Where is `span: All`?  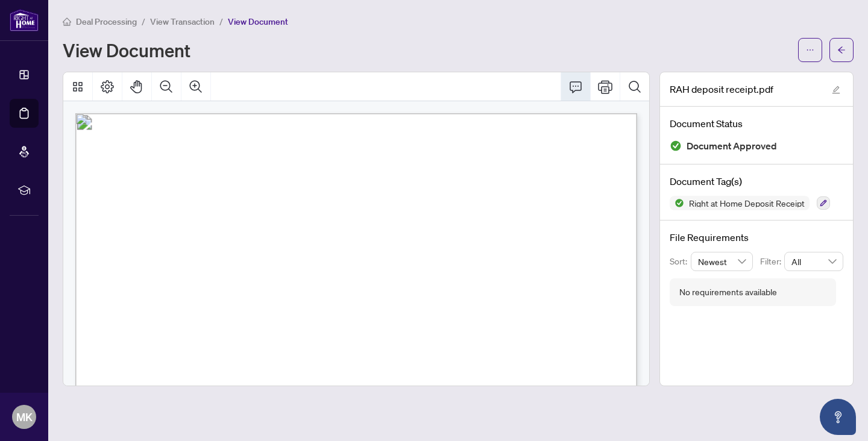
span: All is located at coordinates (814, 262).